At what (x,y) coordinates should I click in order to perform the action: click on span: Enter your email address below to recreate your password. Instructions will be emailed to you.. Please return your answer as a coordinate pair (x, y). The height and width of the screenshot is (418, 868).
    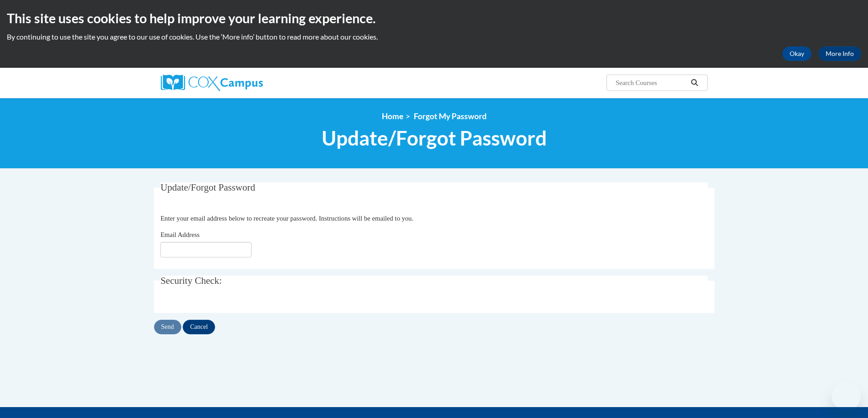
    Looking at the image, I should click on (286, 218).